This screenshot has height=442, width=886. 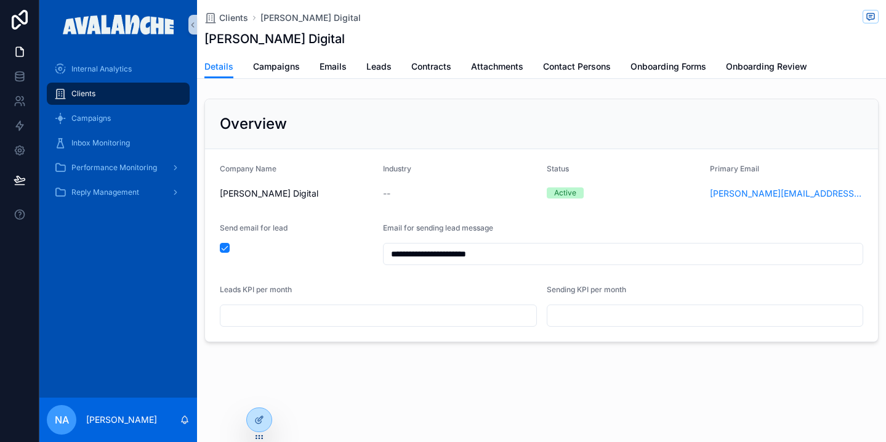 What do you see at coordinates (219, 67) in the screenshot?
I see `a: Details` at bounding box center [219, 67].